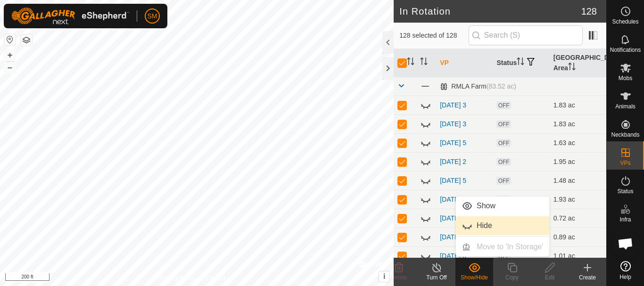 This screenshot has height=286, width=644. Describe the element at coordinates (578, 199) in the screenshot. I see `td: 1.93 ac` at that location.